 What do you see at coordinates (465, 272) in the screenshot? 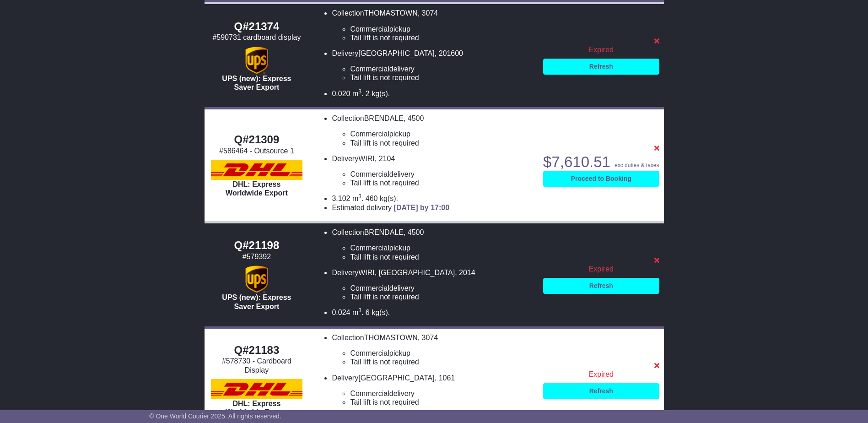
I see `span: , 2014` at bounding box center [465, 272].